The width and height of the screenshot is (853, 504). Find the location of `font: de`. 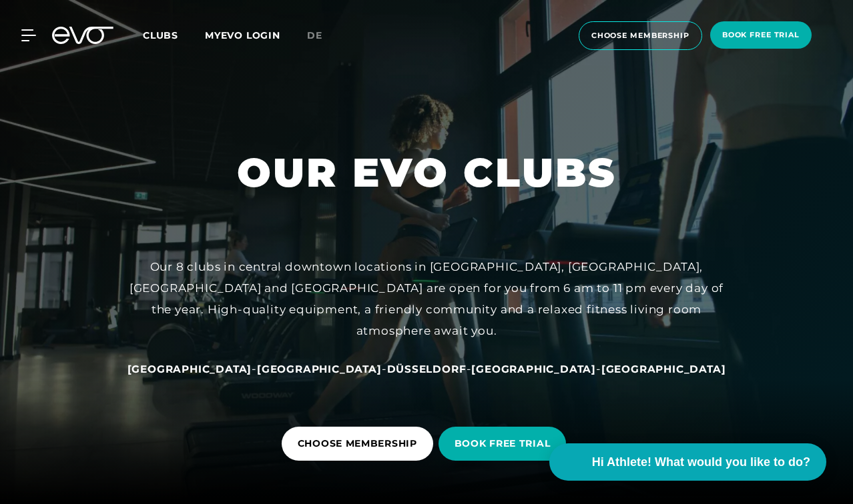

font: de is located at coordinates (314, 36).